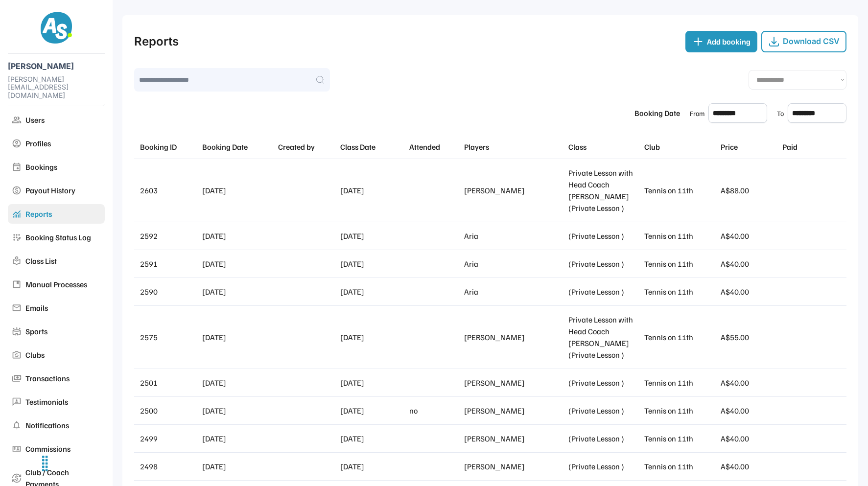 The image size is (868, 486). I want to click on div: Manual Processes, so click(63, 284).